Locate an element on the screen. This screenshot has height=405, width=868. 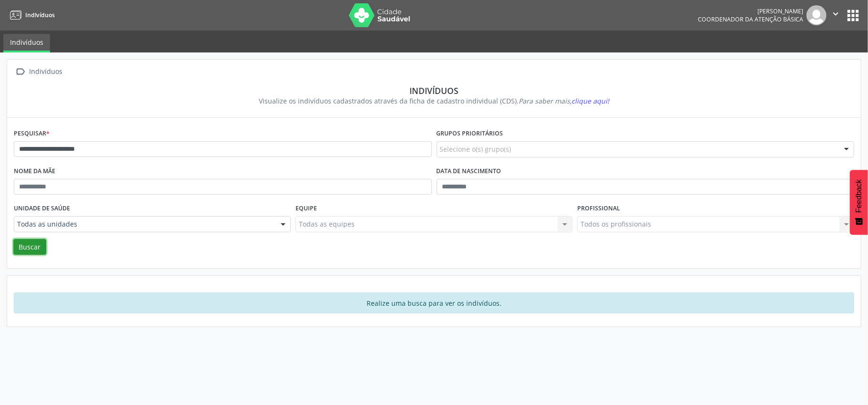
span: Indivíduos is located at coordinates (40, 15).